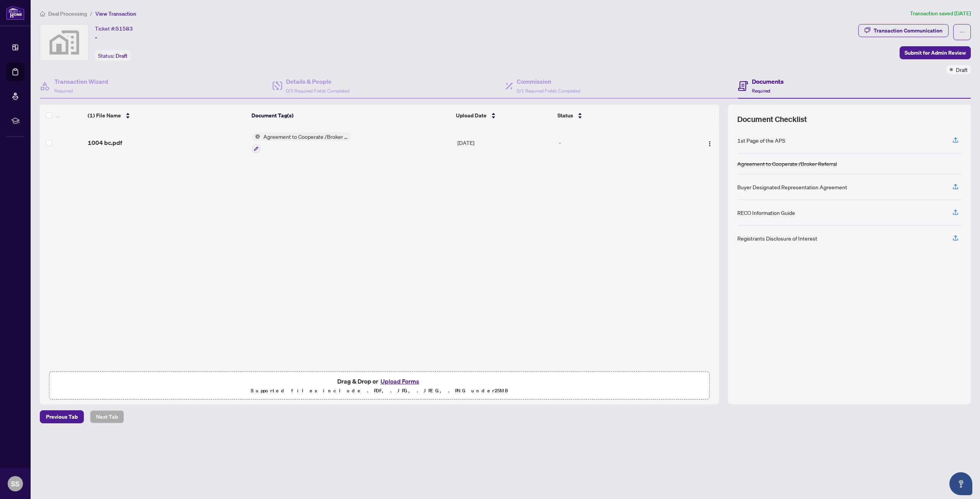  I want to click on button: Upload Forms, so click(400, 381).